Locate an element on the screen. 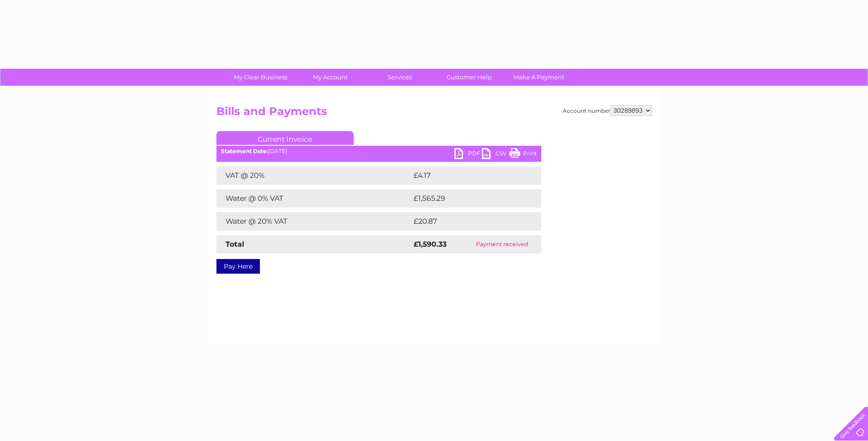 The width and height of the screenshot is (868, 441). td: £4.17 is located at coordinates (465, 175).